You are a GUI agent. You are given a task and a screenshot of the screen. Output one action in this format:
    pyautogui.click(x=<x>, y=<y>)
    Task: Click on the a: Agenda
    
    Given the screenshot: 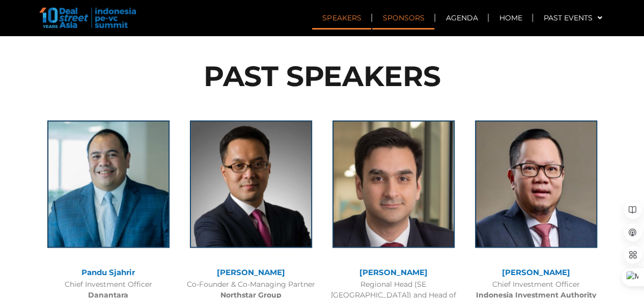 What is the action you would take?
    pyautogui.click(x=461, y=18)
    